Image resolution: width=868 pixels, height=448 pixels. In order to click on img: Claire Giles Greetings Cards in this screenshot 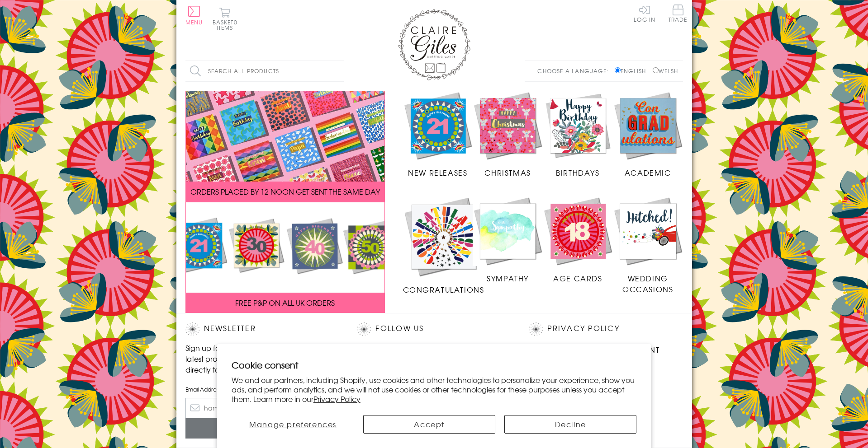, I will do `click(434, 45)`.